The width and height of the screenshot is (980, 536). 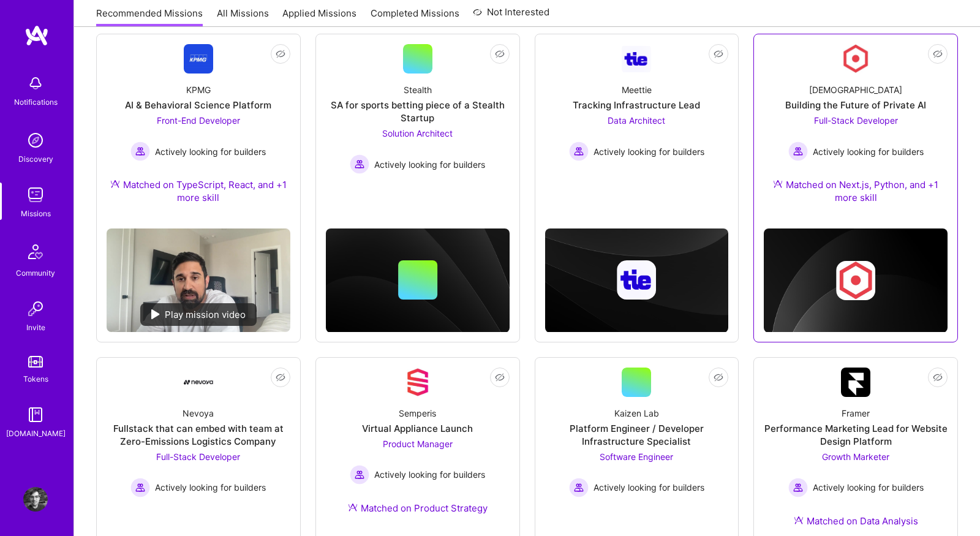 What do you see at coordinates (36, 500) in the screenshot?
I see `a: User Avatar` at bounding box center [36, 500].